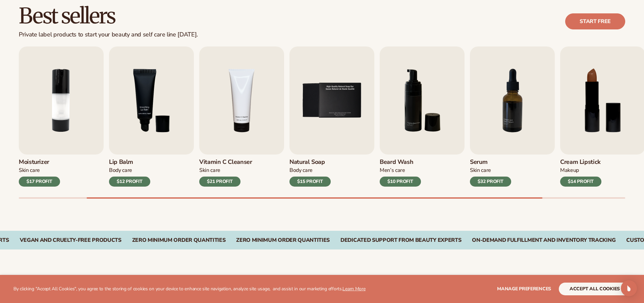 The height and width of the screenshot is (303, 644). Describe the element at coordinates (581, 163) in the screenshot. I see `h3: Cream Lipstick` at that location.